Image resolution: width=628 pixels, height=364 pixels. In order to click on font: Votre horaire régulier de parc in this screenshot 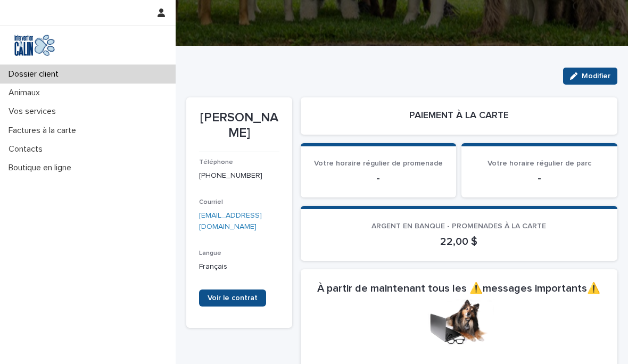, I will do `click(540, 164)`.